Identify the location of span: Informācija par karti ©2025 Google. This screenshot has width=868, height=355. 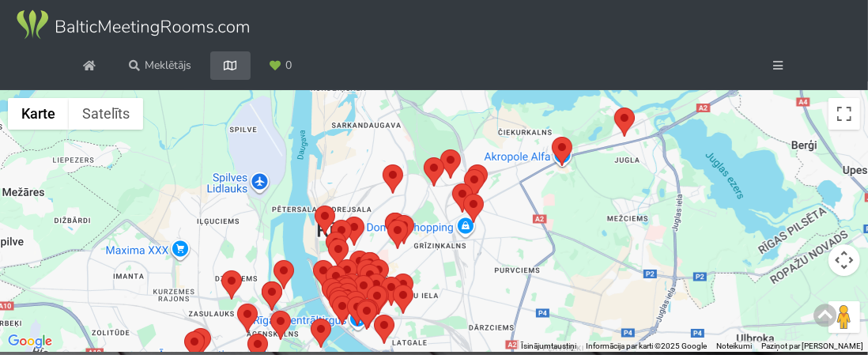
(646, 345).